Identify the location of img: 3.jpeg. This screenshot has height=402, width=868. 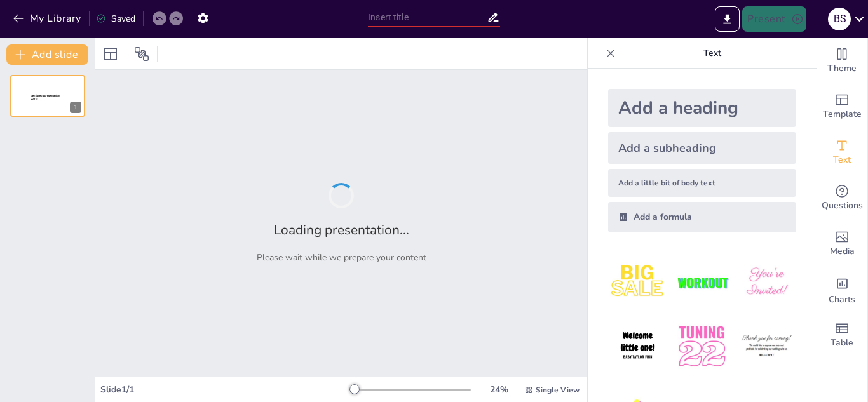
(767, 282).